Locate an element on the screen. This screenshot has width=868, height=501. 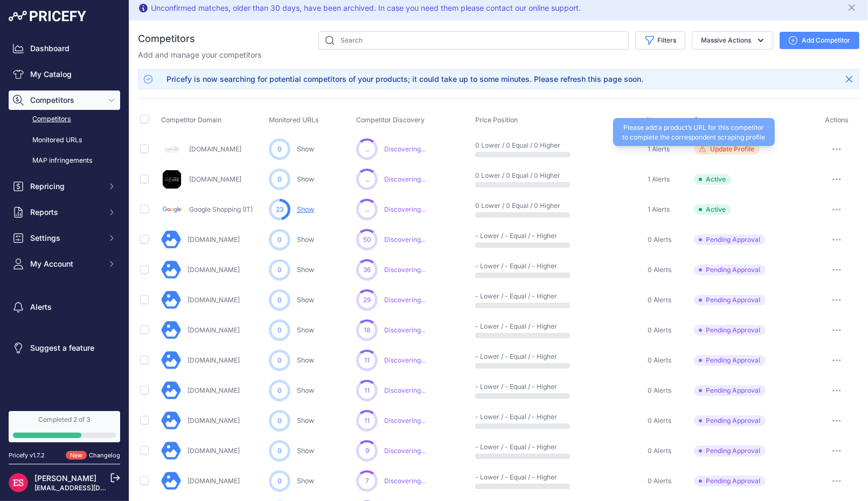
span: Update Profile is located at coordinates (732, 149).